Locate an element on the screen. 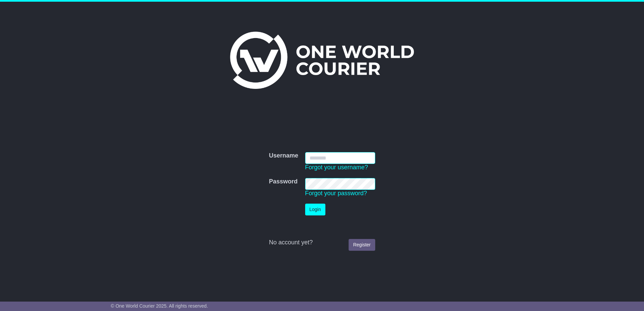  a: Register is located at coordinates (362, 245).